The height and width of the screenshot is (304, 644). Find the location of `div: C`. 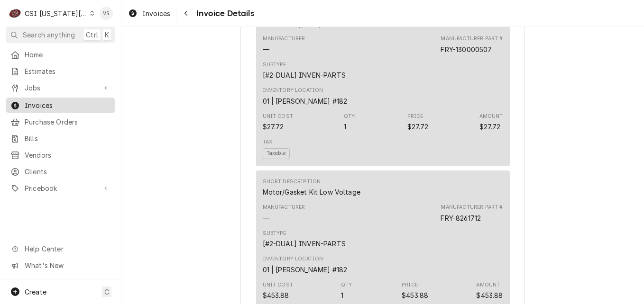

div: C is located at coordinates (16, 14).